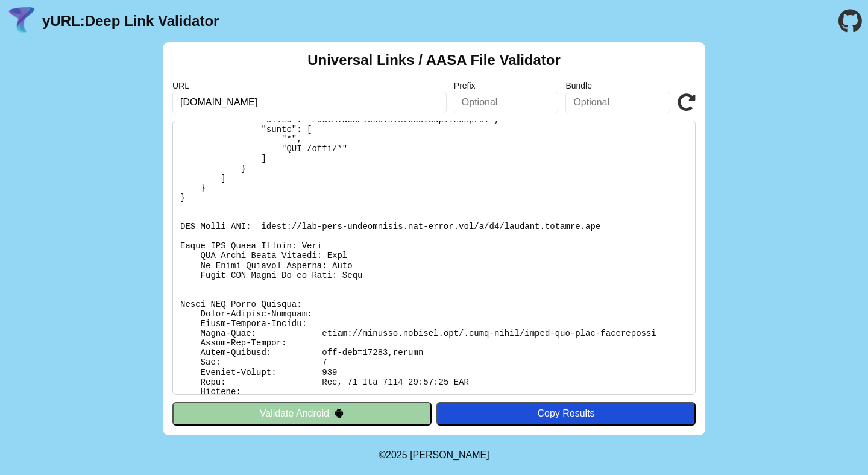  I want to click on label: Prefix, so click(507, 86).